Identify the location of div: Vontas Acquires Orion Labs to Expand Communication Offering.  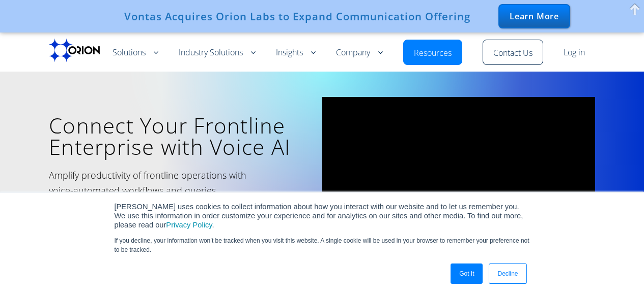
(297, 16).